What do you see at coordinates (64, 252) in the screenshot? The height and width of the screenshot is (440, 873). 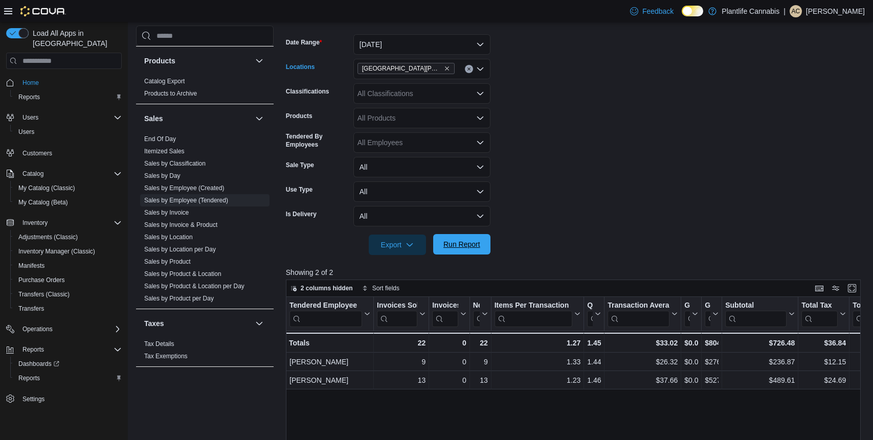 I see `nav: Complex example` at bounding box center [64, 252].